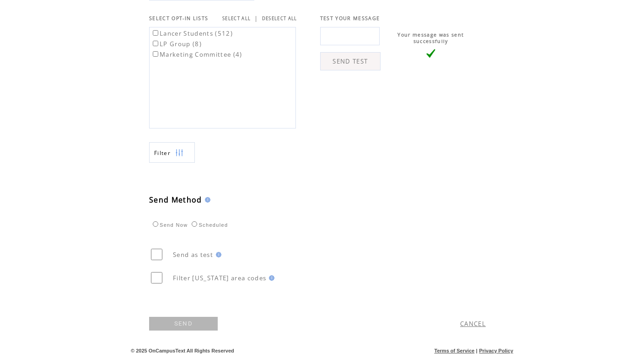  Describe the element at coordinates (155, 224) in the screenshot. I see `input: Send Now` at that location.